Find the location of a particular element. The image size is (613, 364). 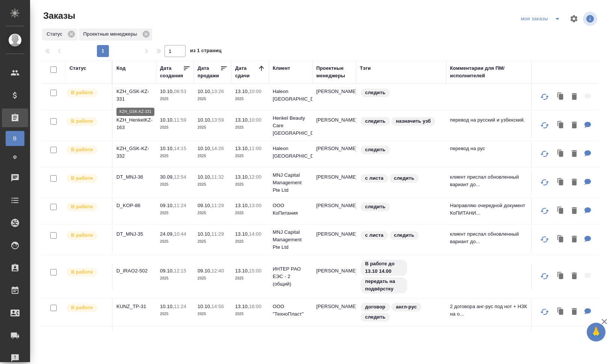

p: 12:00 is located at coordinates (255, 177).